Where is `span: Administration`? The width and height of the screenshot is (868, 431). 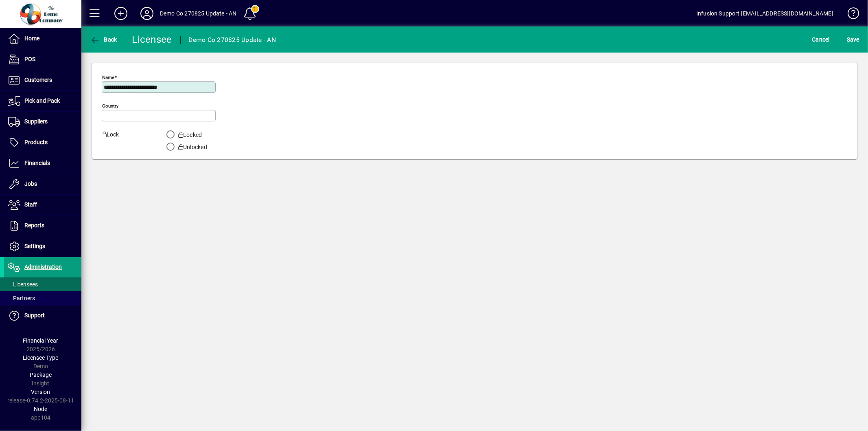 span: Administration is located at coordinates (43, 266).